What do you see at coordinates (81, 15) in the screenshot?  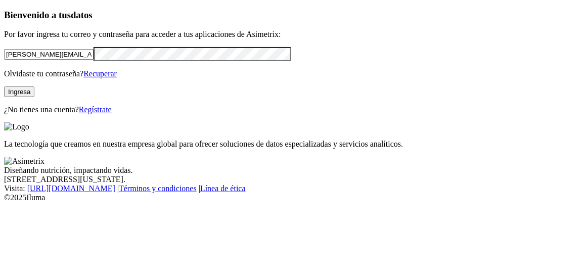 I see `span: datos` at bounding box center [81, 15].